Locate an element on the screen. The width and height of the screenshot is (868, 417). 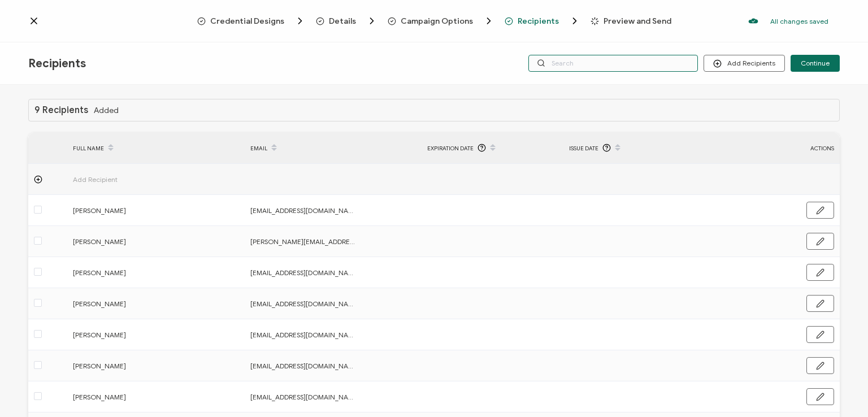
span: Expiration Date is located at coordinates (450, 148).